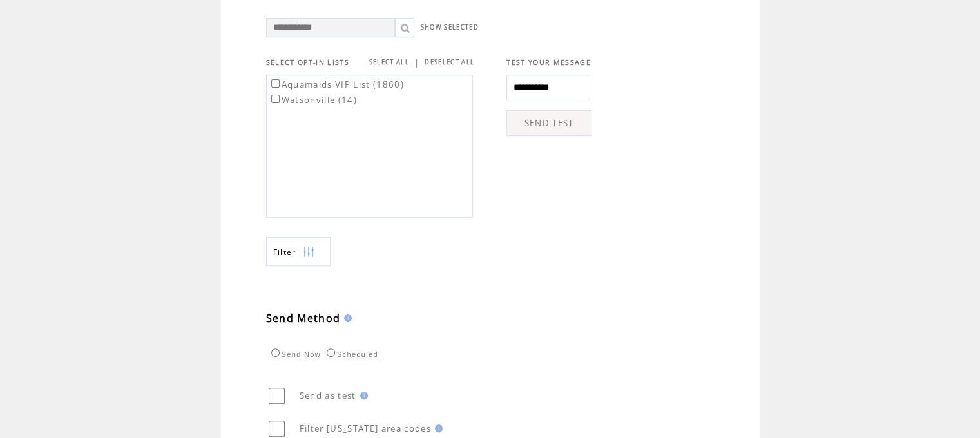 The width and height of the screenshot is (980, 438). What do you see at coordinates (304, 318) in the screenshot?
I see `span: Send Method` at bounding box center [304, 318].